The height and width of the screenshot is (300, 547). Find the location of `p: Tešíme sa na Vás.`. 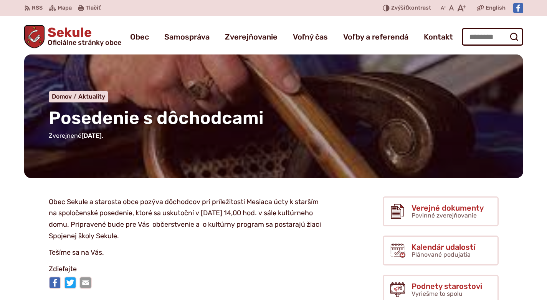

p: Tešíme sa na Vás. is located at coordinates (185, 253).